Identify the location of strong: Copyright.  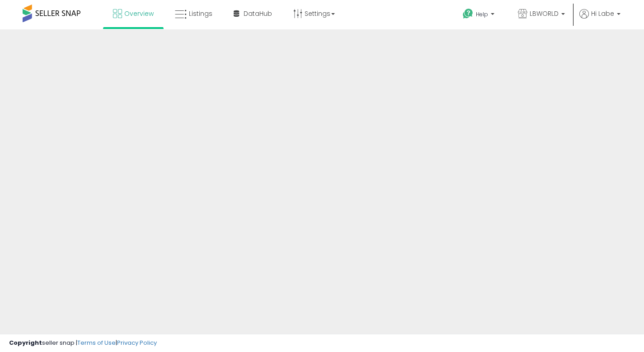
(26, 342).